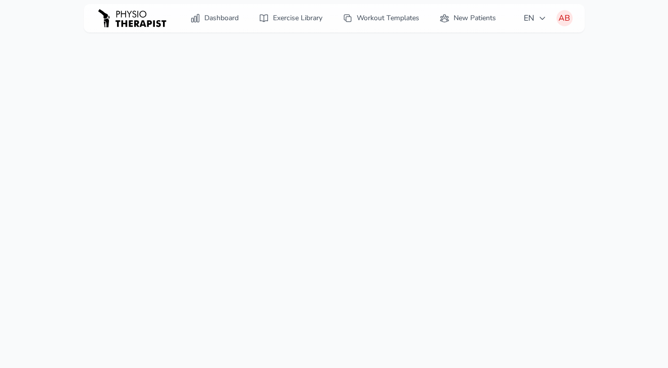  I want to click on a: Workout Templates, so click(381, 18).